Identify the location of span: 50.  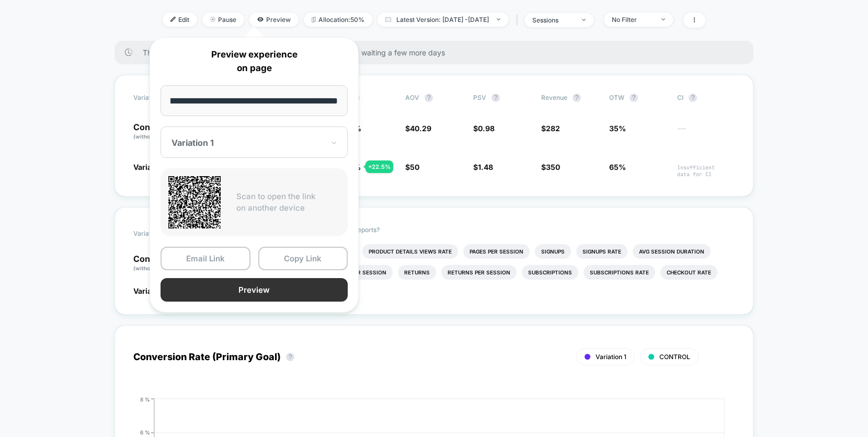
(414, 166).